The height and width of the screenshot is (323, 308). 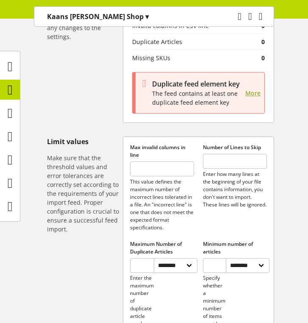 I want to click on div: Missing SKUs, so click(x=151, y=58).